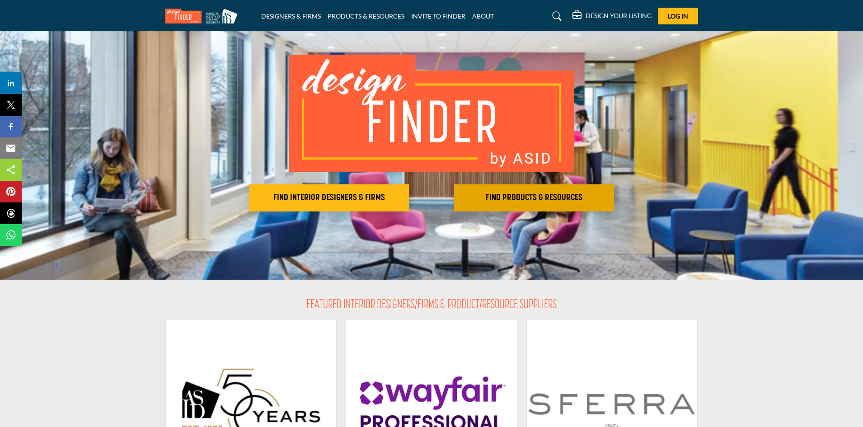  What do you see at coordinates (555, 16) in the screenshot?
I see `a: Search` at bounding box center [555, 16].